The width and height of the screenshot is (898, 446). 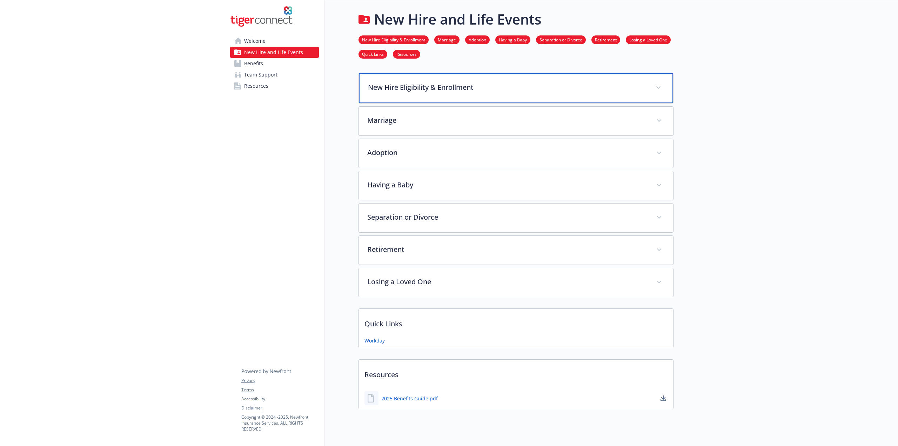 What do you see at coordinates (508, 217) in the screenshot?
I see `p: Separation or Divorce` at bounding box center [508, 217].